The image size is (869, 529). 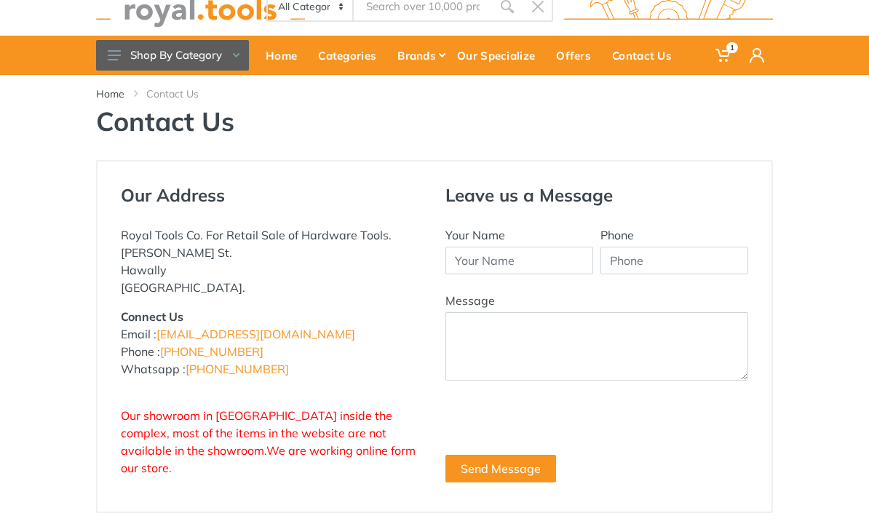 What do you see at coordinates (434, 121) in the screenshot?
I see `h1: Contact Us` at bounding box center [434, 121].